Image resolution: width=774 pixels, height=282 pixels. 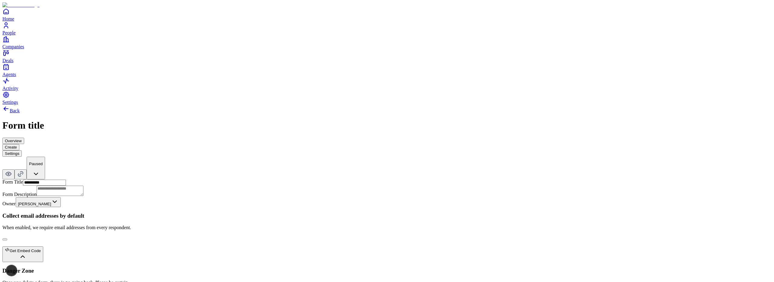 What do you see at coordinates (23, 255) in the screenshot?
I see `button: Get Embed Code` at bounding box center [23, 255].